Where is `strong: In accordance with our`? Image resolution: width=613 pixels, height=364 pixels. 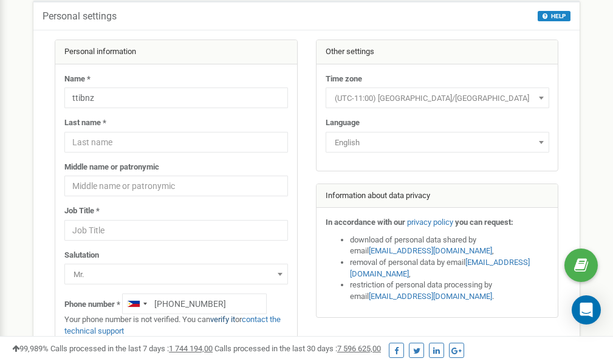 strong: In accordance with our is located at coordinates (365, 222).